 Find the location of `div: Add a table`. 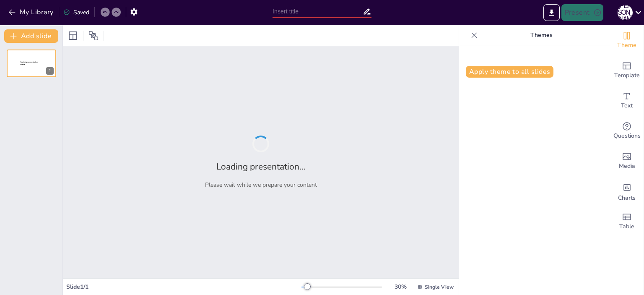

div: Add a table is located at coordinates (627, 221).